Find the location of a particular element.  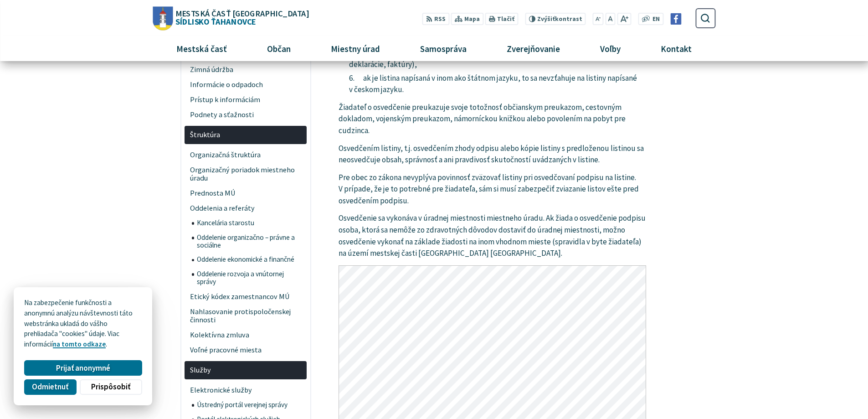

a: Miestny úrad is located at coordinates (355, 49).